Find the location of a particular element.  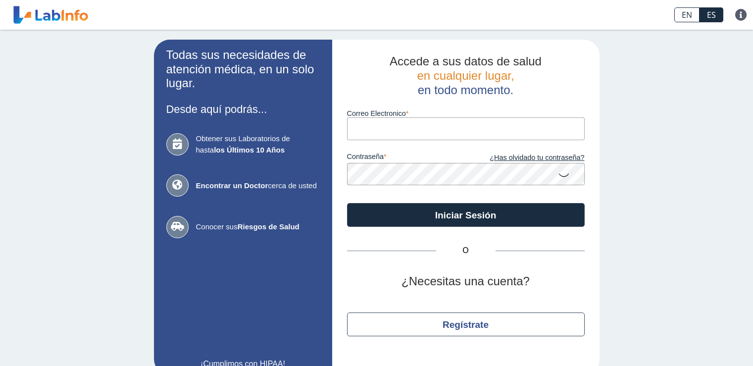

button: Iniciar Sesión is located at coordinates (466, 215).